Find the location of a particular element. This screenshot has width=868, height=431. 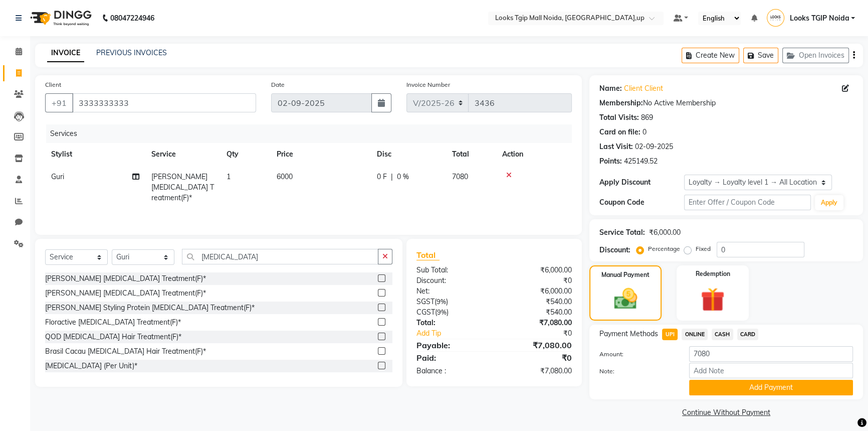

span: 7080 is located at coordinates (460, 177).